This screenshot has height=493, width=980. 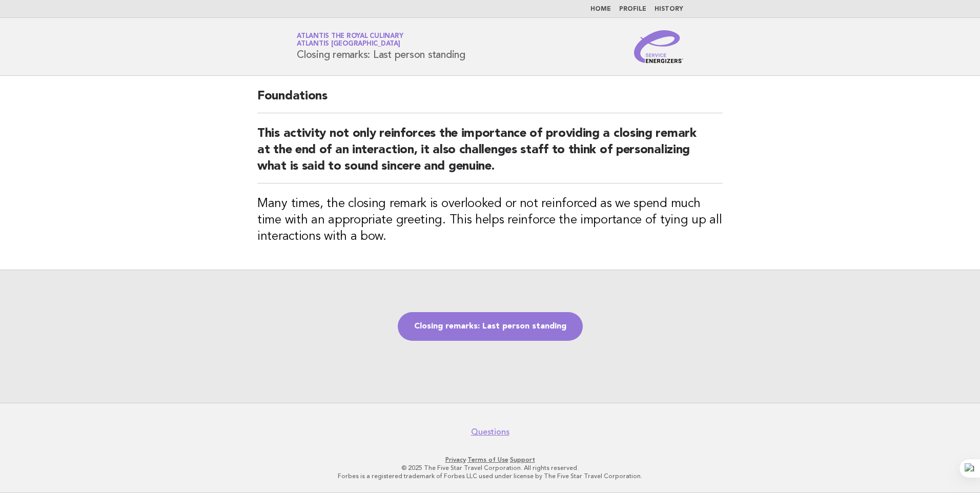 What do you see at coordinates (658, 46) in the screenshot?
I see `img: Service Energizers` at bounding box center [658, 46].